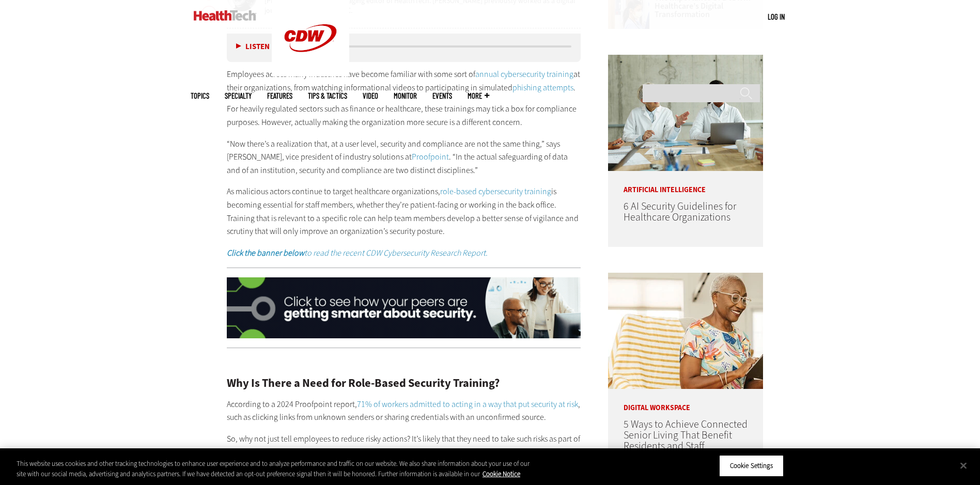 Image resolution: width=980 pixels, height=485 pixels. What do you see at coordinates (370, 96) in the screenshot?
I see `a: Video` at bounding box center [370, 96].